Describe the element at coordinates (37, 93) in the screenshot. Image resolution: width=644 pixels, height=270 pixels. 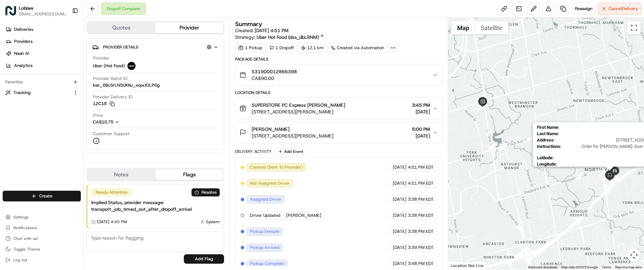
I see `a: Tracking` at that location.